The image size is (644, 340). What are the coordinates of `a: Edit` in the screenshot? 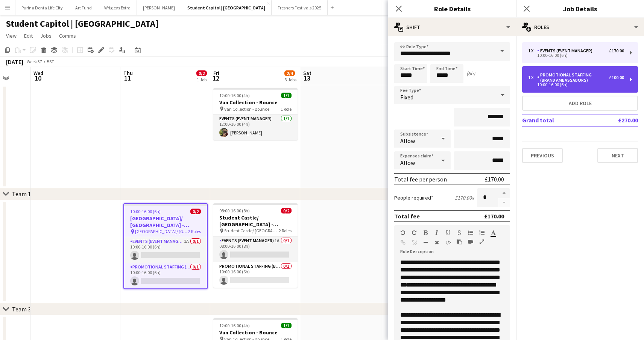 It's located at (28, 35).